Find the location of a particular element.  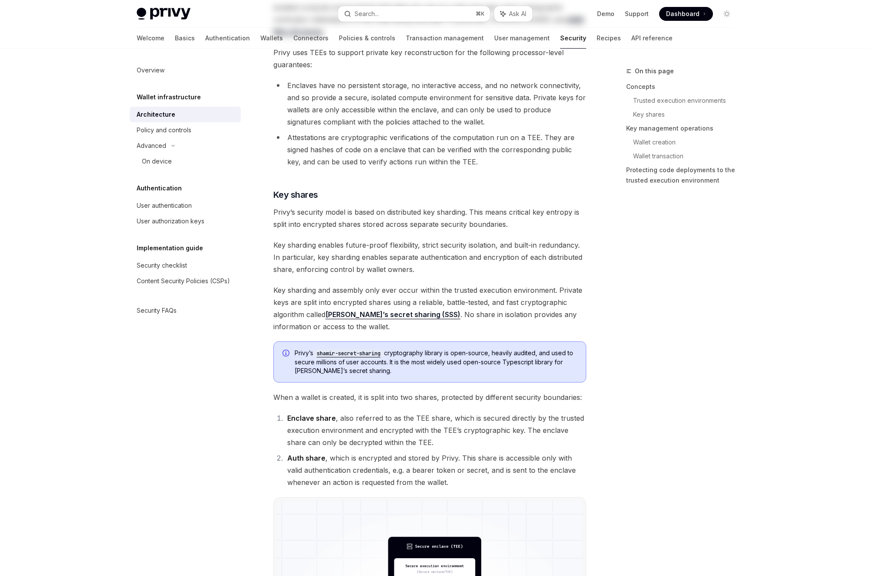

svg: Info is located at coordinates (287, 354).